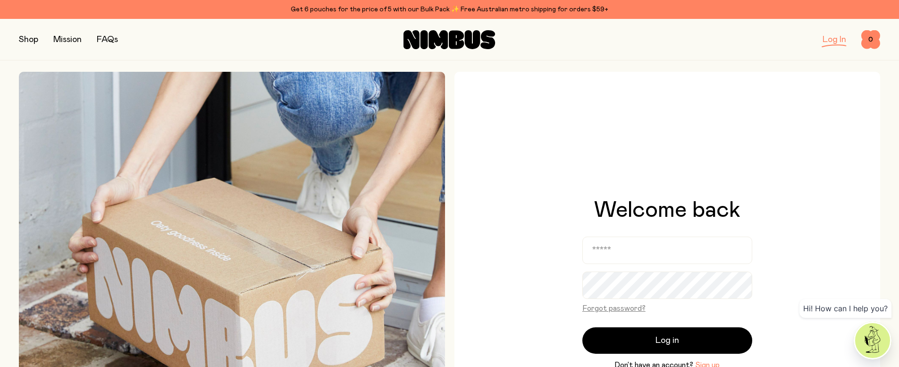 The height and width of the screenshot is (367, 899). I want to click on span: 0, so click(870, 40).